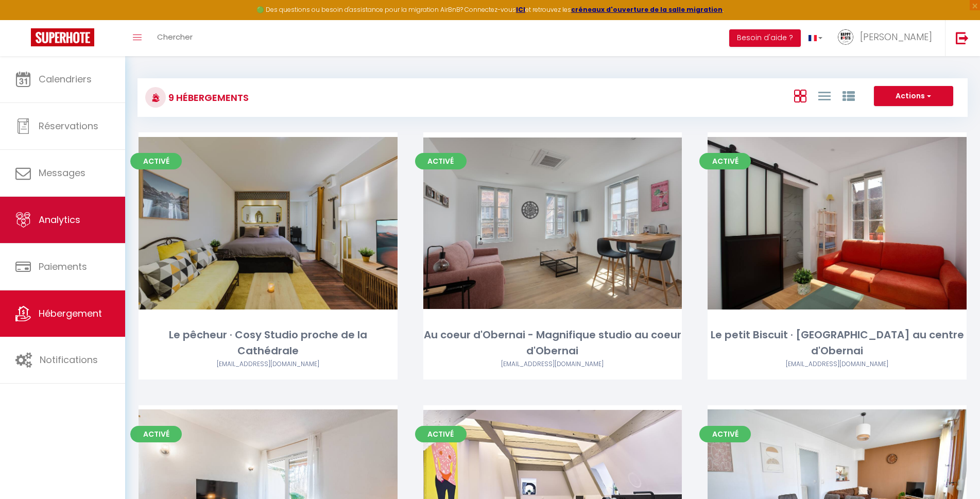  I want to click on button: Actions, so click(914, 96).